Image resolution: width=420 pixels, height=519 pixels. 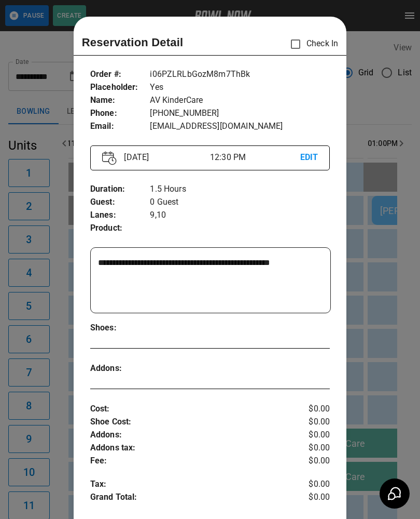 What do you see at coordinates (120, 74) in the screenshot?
I see `p: Order # :` at bounding box center [120, 74].